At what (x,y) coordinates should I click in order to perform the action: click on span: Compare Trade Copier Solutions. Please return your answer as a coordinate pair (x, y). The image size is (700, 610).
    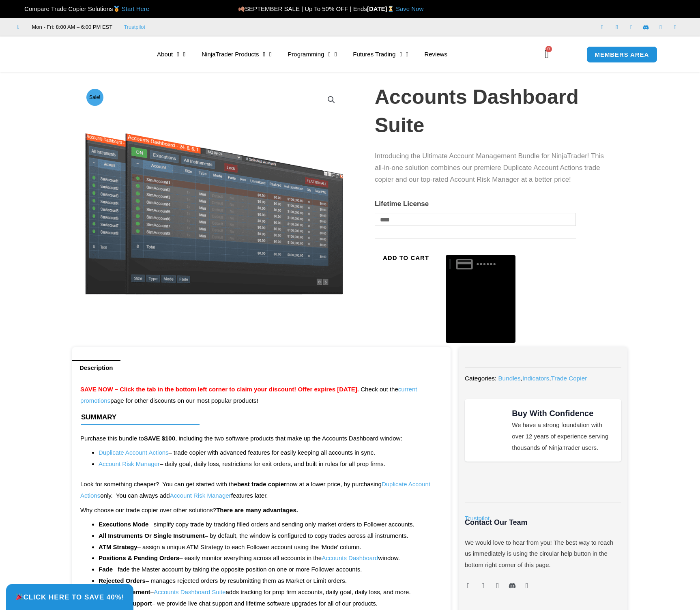
    Looking at the image, I should click on (83, 8).